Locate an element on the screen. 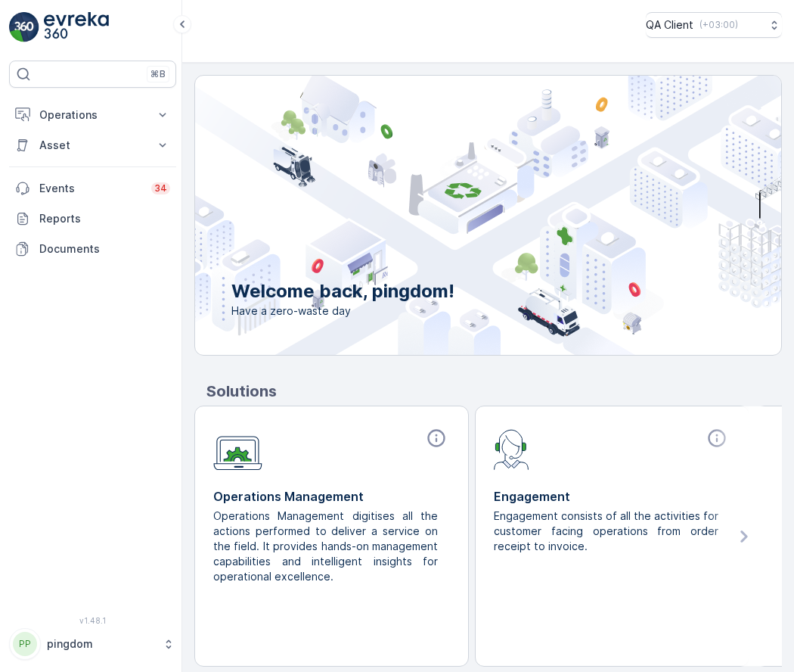  p: Operations Management is located at coordinates (331, 497).